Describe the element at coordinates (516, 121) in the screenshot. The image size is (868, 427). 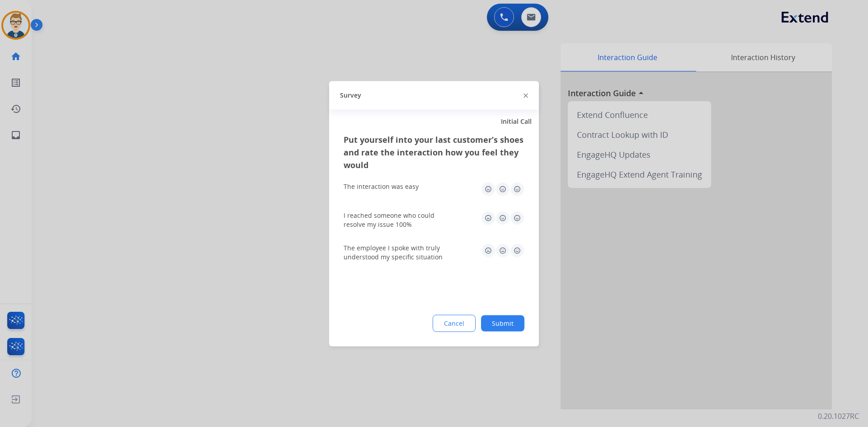
I see `span: Initial Call` at that location.